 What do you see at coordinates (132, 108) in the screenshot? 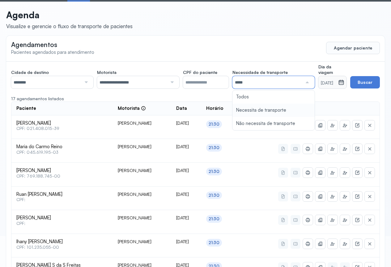
I see `div: Motorista` at bounding box center [132, 108].